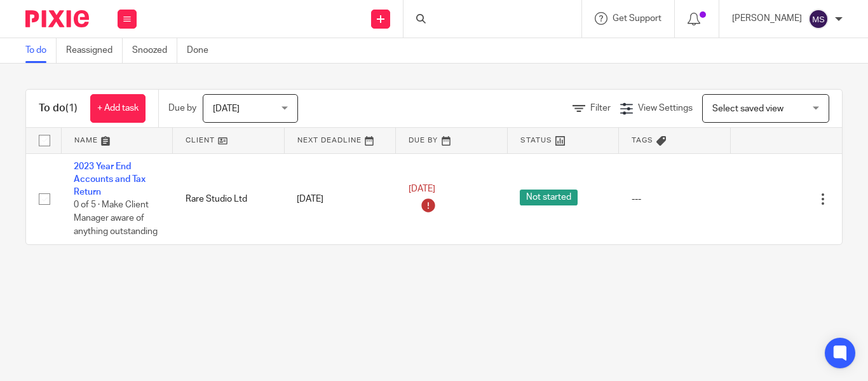 The width and height of the screenshot is (868, 381). Describe the element at coordinates (57, 18) in the screenshot. I see `img: Pixie` at that location.